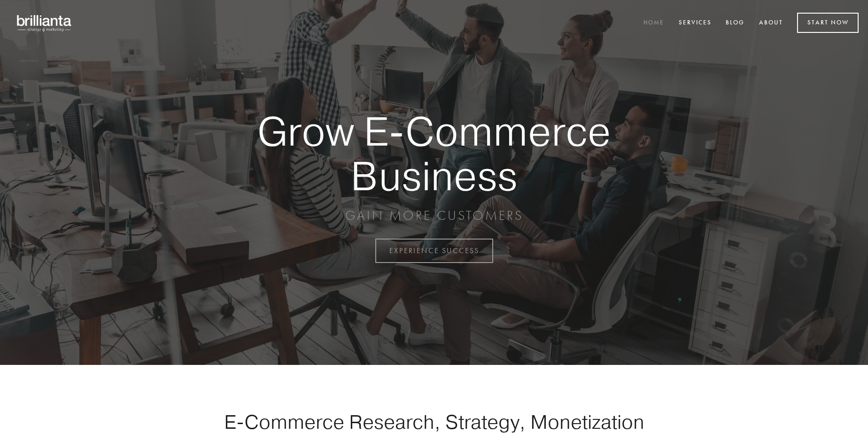  What do you see at coordinates (770, 23) in the screenshot?
I see `a: About` at bounding box center [770, 23].